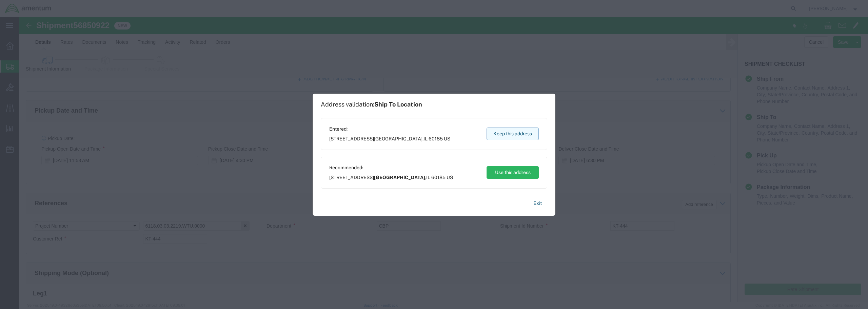 The width and height of the screenshot is (868, 309). What do you see at coordinates (390, 129) in the screenshot?
I see `span: Entered:` at bounding box center [390, 129].